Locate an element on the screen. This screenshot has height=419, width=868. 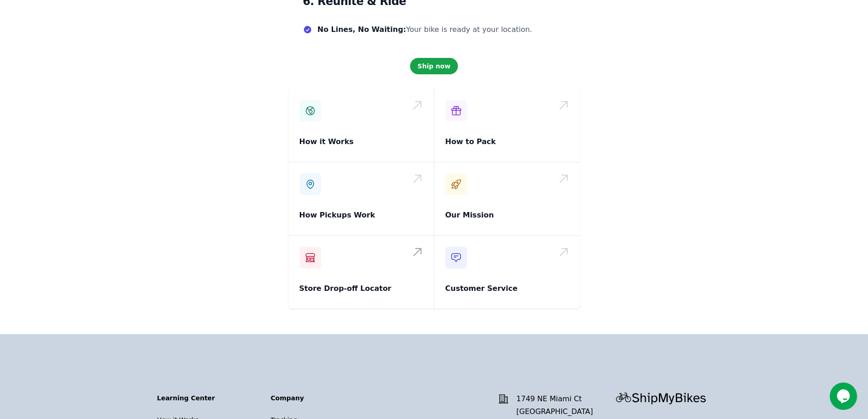
a: Ship now is located at coordinates (434, 66).